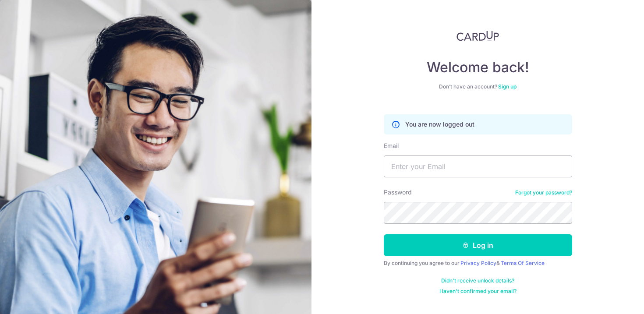  What do you see at coordinates (478, 36) in the screenshot?
I see `img: CardUp Logo` at bounding box center [478, 36].